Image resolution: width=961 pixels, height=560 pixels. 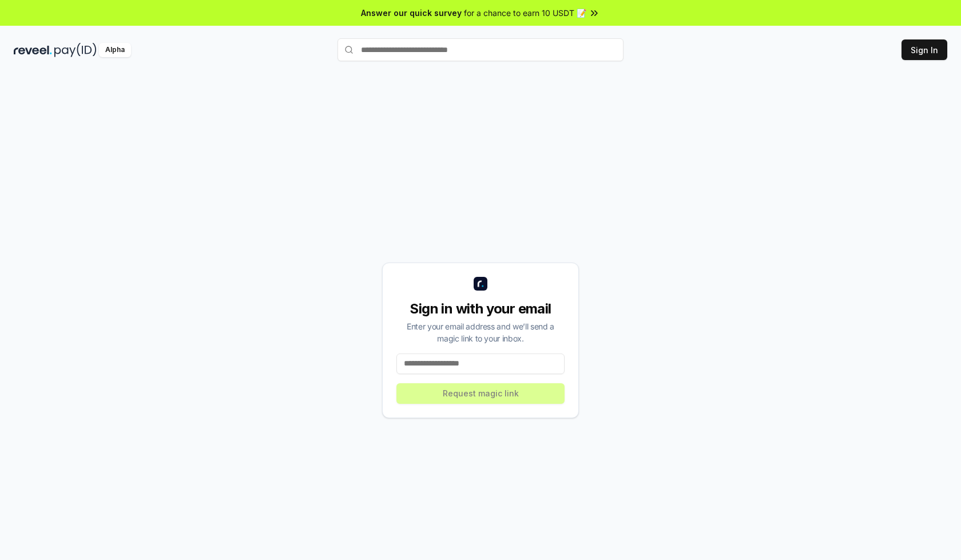 I want to click on button: Sign In, so click(x=925, y=50).